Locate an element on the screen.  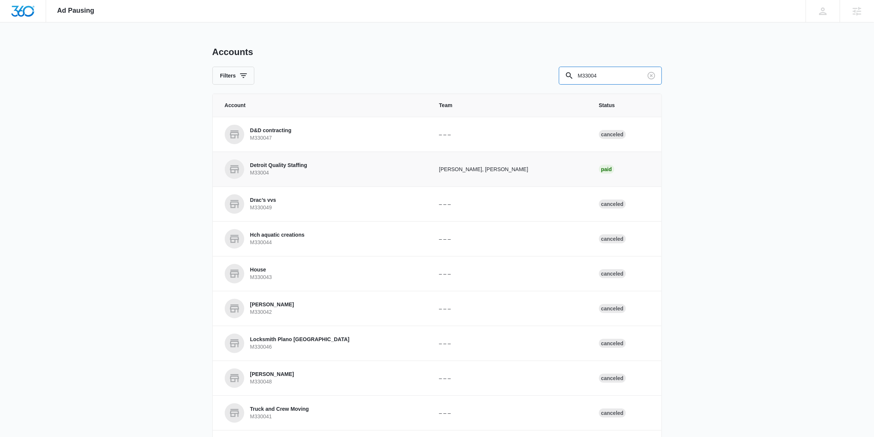
span: Account is located at coordinates (323, 105).